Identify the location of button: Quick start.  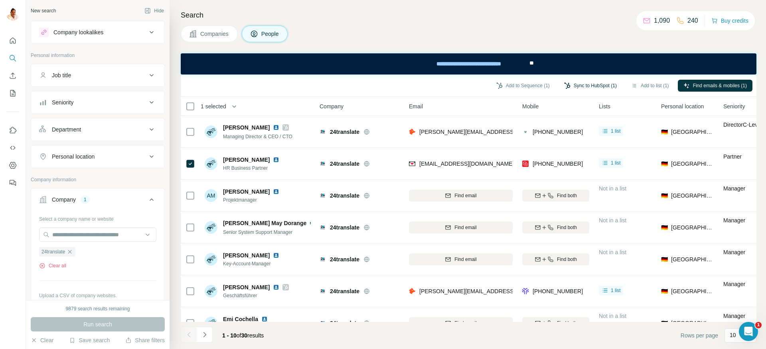
(13, 41).